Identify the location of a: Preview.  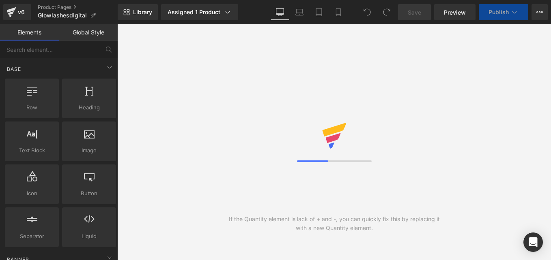
(455, 12).